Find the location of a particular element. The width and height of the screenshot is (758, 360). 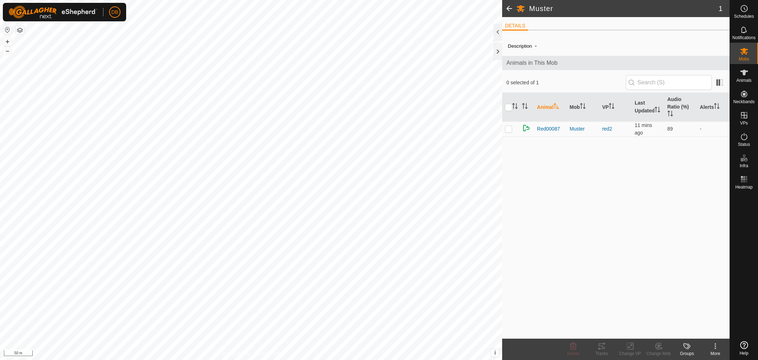

a: Privacy Policy is located at coordinates (236, 354).